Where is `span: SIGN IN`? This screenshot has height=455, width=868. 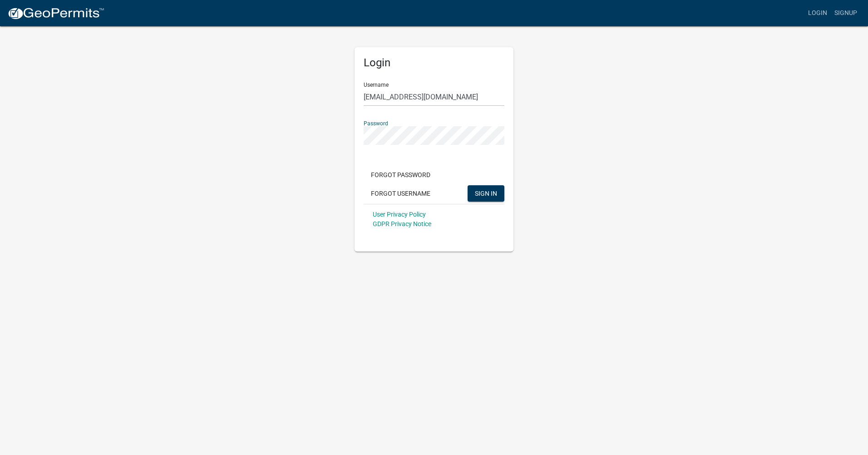
span: SIGN IN is located at coordinates (486, 193).